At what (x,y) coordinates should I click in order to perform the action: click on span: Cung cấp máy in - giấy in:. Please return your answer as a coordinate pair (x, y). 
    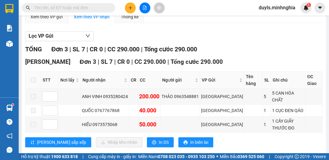
    Looking at the image, I should click on (112, 157).